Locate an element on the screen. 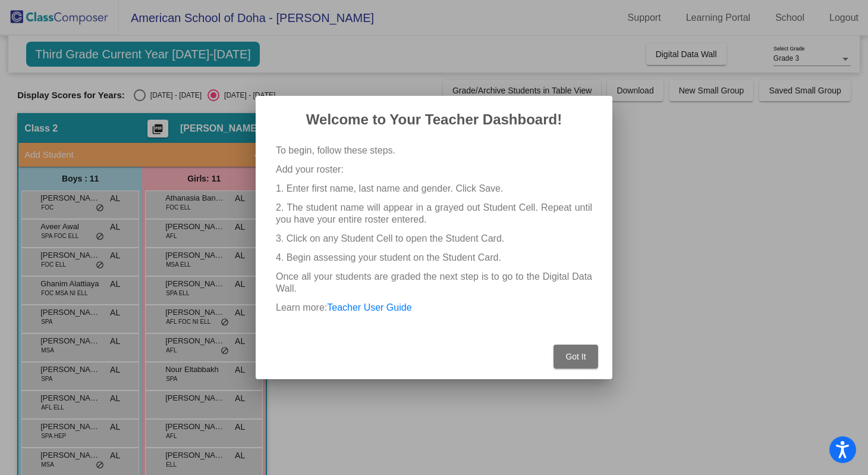 This screenshot has width=868, height=475. p: Add your roster: is located at coordinates (434, 170).